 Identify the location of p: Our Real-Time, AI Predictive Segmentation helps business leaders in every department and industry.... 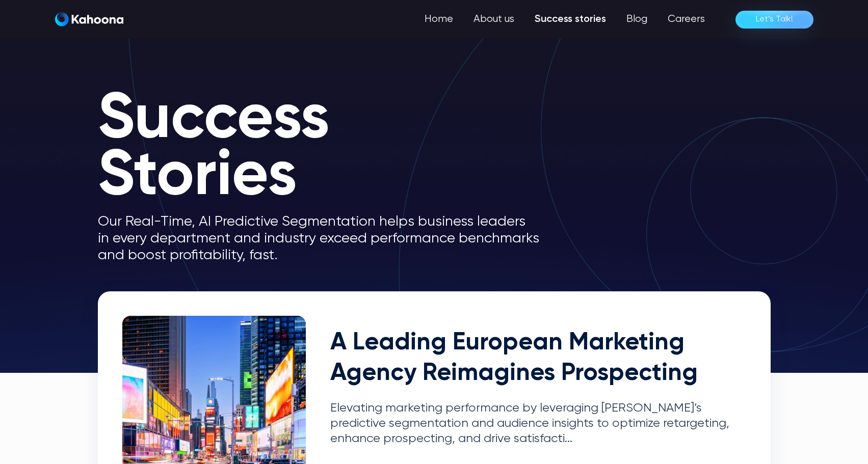
(328, 238).